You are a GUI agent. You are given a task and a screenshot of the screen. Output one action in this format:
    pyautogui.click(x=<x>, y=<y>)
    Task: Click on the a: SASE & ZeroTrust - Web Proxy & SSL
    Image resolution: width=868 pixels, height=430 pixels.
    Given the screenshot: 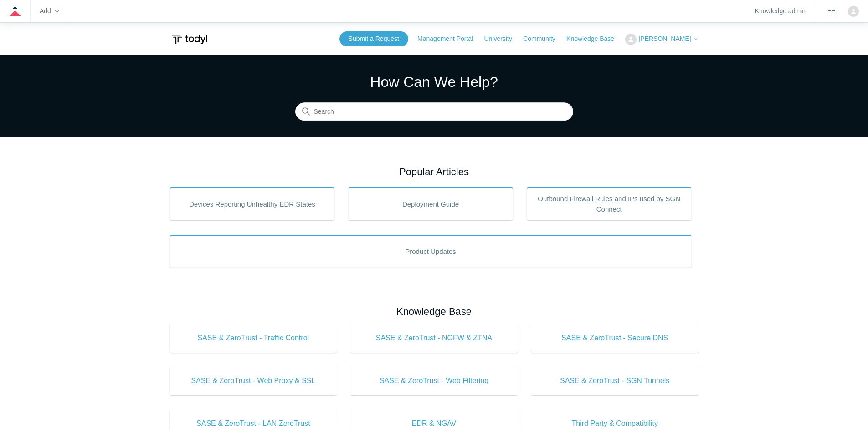 What is the action you would take?
    pyautogui.click(x=254, y=381)
    